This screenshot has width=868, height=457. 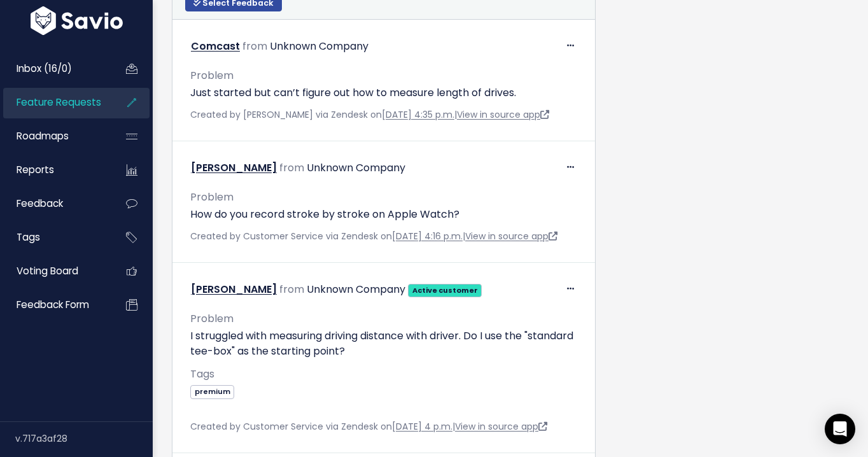 What do you see at coordinates (384, 214) in the screenshot?
I see `p: How do you record stroke by stroke on Apple Watch?` at bounding box center [384, 214].